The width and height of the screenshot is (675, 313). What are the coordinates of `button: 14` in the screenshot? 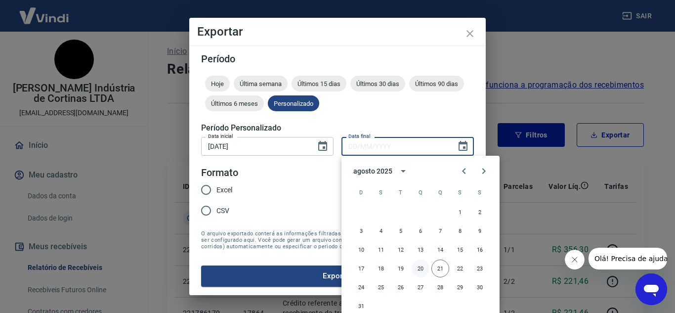 It's located at (440, 250).